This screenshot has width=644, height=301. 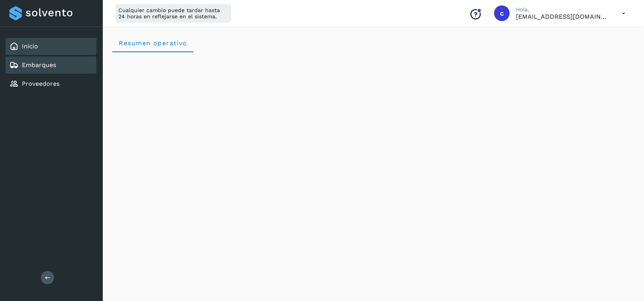 What do you see at coordinates (51, 65) in the screenshot?
I see `div: Embarques` at bounding box center [51, 65].